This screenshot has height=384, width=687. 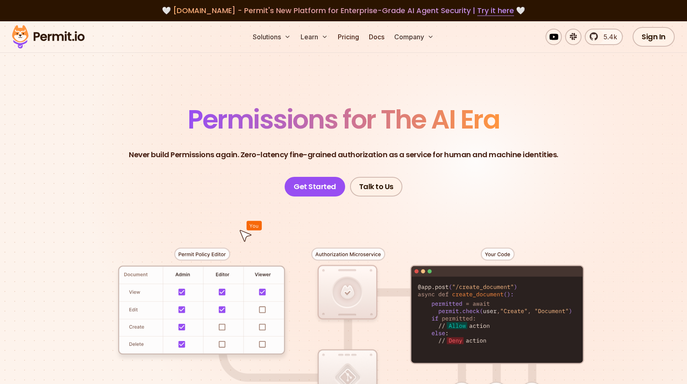 What do you see at coordinates (414, 37) in the screenshot?
I see `button: Company` at bounding box center [414, 37].